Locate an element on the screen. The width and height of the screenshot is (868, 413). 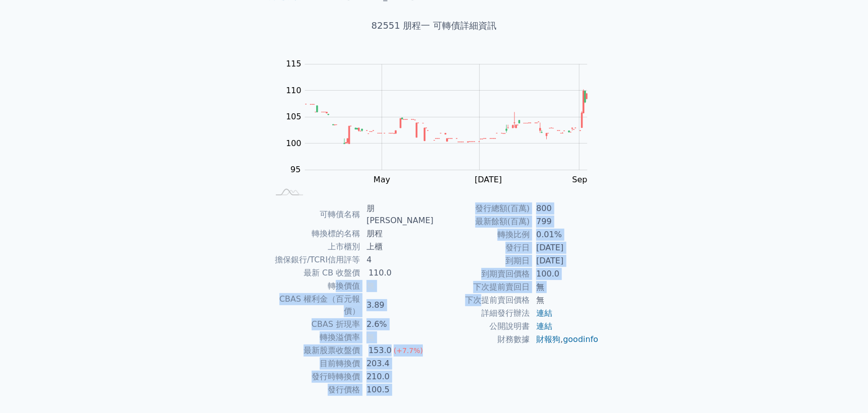
td: 最新 CB 收盤價 is located at coordinates (314, 273).